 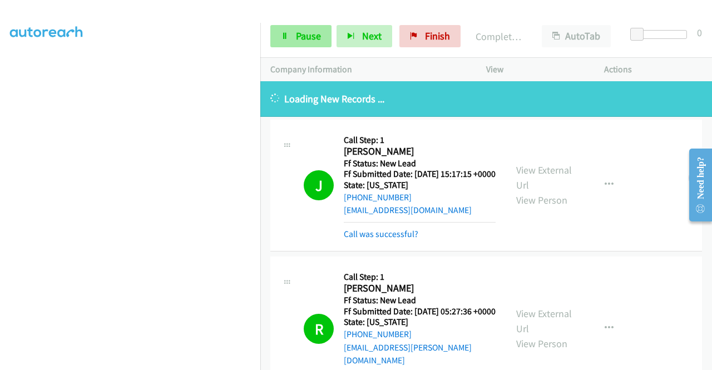 What do you see at coordinates (301, 36) in the screenshot?
I see `a: Pause` at bounding box center [301, 36].